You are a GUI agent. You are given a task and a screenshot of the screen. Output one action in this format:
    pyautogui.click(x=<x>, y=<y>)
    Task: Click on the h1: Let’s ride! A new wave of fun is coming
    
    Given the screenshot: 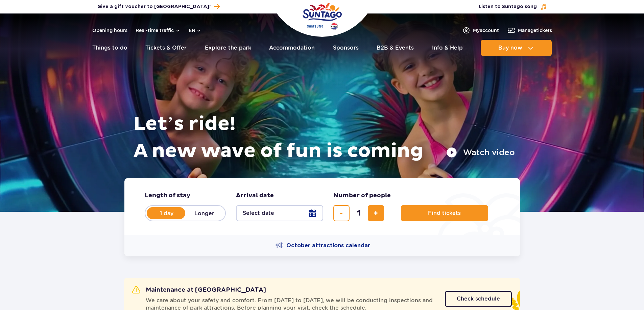 What is the action you would take?
    pyautogui.click(x=324, y=137)
    